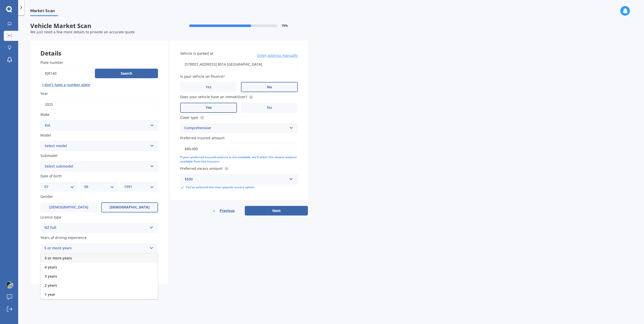 The image size is (644, 324). What do you see at coordinates (99, 48) in the screenshot?
I see `div: Details` at bounding box center [99, 48].